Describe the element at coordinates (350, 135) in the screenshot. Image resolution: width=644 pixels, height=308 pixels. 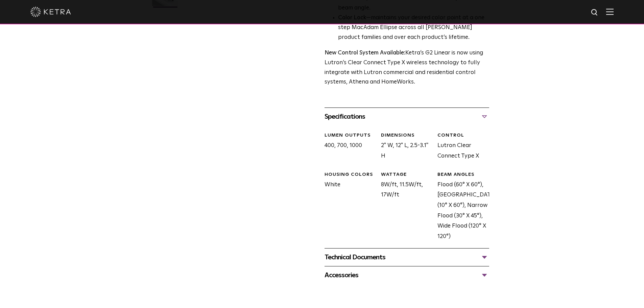
I see `div: LUMEN OUTPUTS` at that location.